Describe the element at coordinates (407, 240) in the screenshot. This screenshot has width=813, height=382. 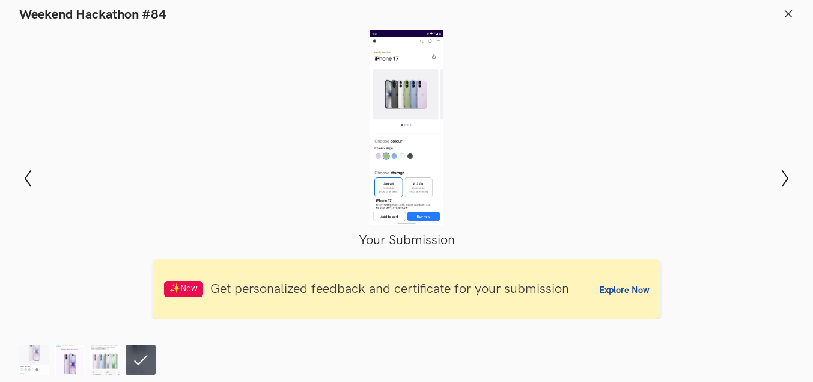
I see `span: Your Submission` at that location.